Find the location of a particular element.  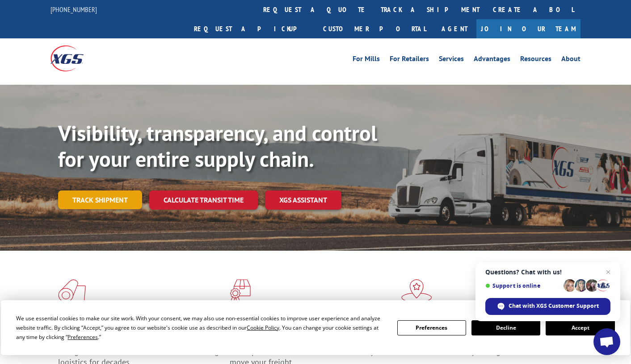

img: xgs-icon-focused-on-flooring-red is located at coordinates (240, 291).